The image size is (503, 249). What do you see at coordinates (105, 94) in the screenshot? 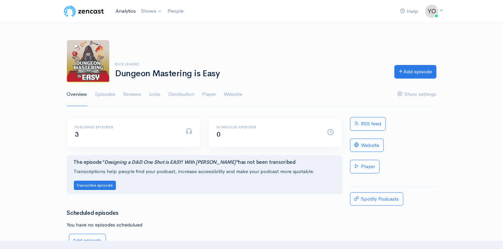
I see `a: Episodes` at bounding box center [105, 94].